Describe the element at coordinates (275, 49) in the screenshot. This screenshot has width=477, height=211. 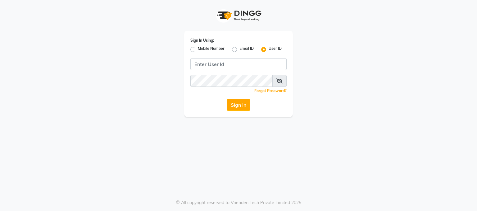
I see `label: User ID` at that location.